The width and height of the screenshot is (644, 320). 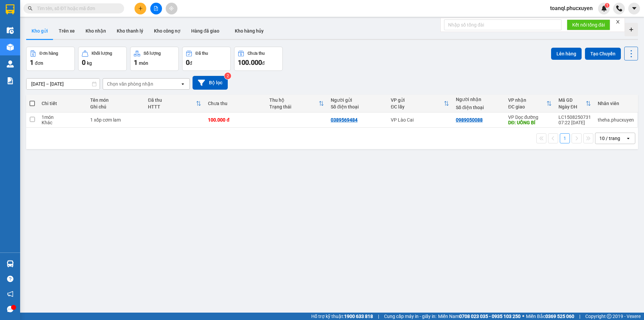 I want to click on div: Người nhận, so click(x=479, y=99).